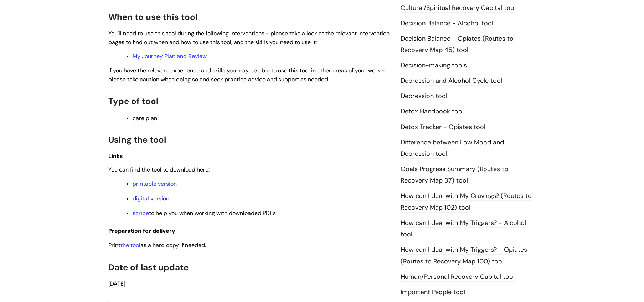 This screenshot has width=644, height=302. Describe the element at coordinates (115, 156) in the screenshot. I see `span: Links` at that location.